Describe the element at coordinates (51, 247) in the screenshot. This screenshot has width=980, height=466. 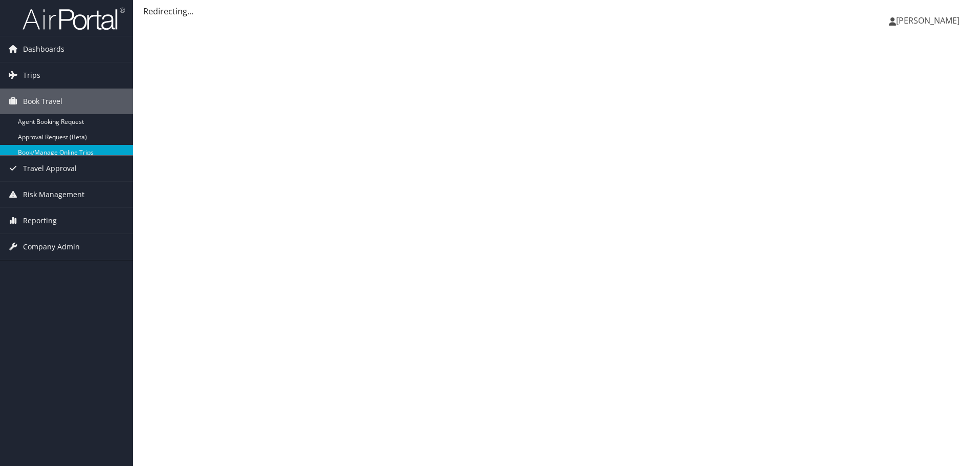
I see `span: Company Admin` at that location.